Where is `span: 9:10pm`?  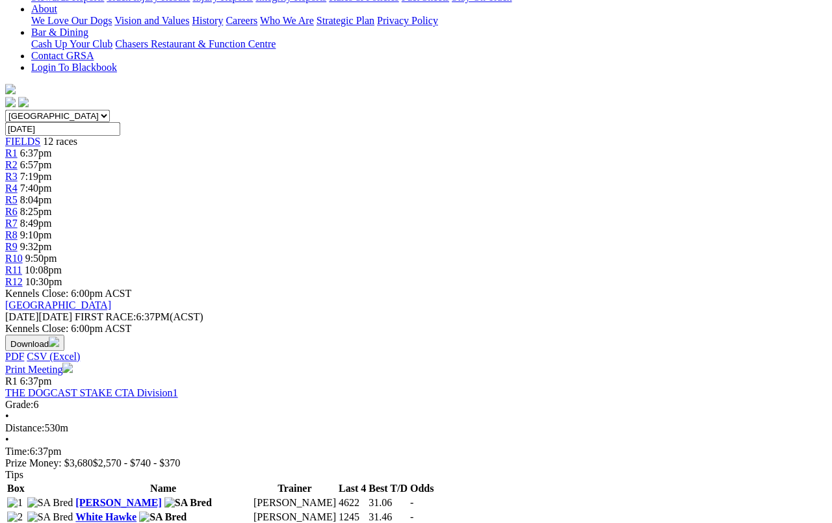
span: 9:10pm is located at coordinates (36, 235).